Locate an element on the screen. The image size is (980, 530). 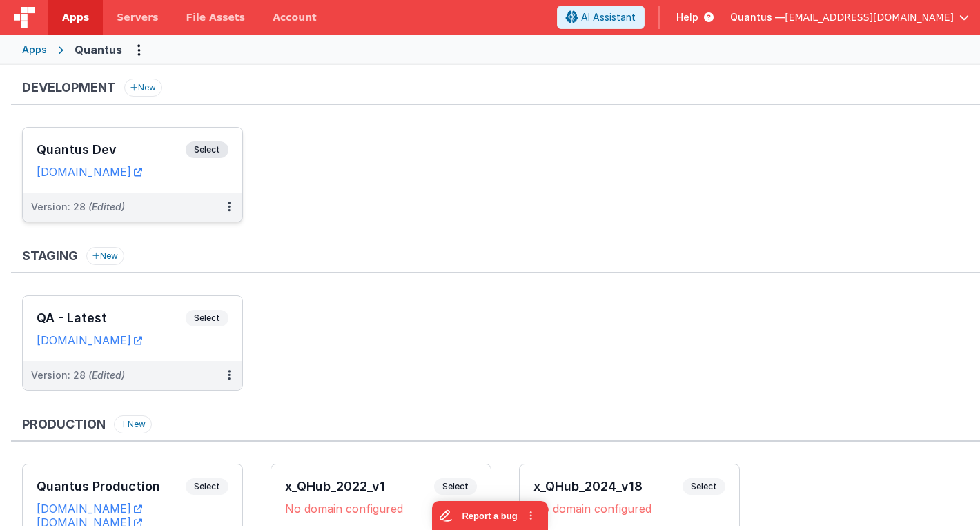
h3: Quantus Production is located at coordinates (111, 486).